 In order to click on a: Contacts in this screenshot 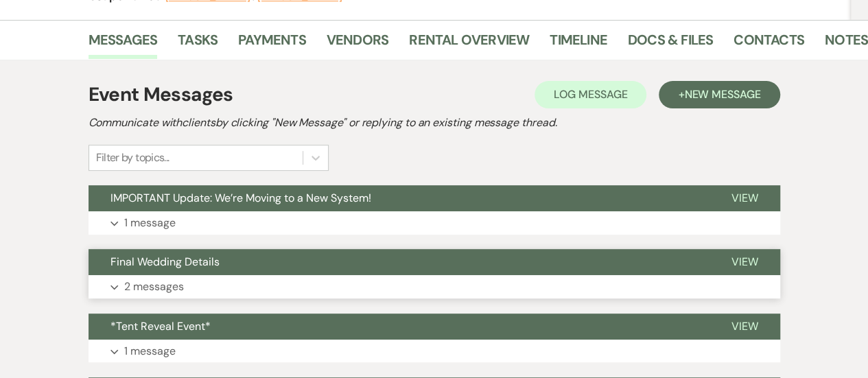, I will do `click(768, 44)`.